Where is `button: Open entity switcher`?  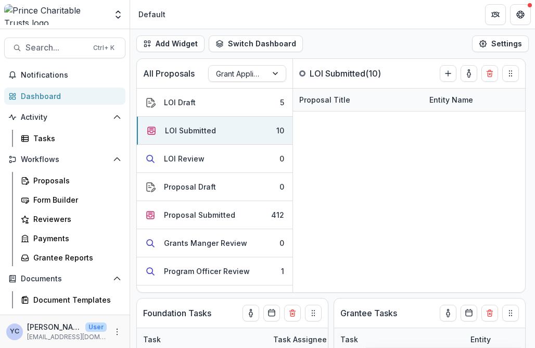
button: Open entity switcher is located at coordinates (118, 15).